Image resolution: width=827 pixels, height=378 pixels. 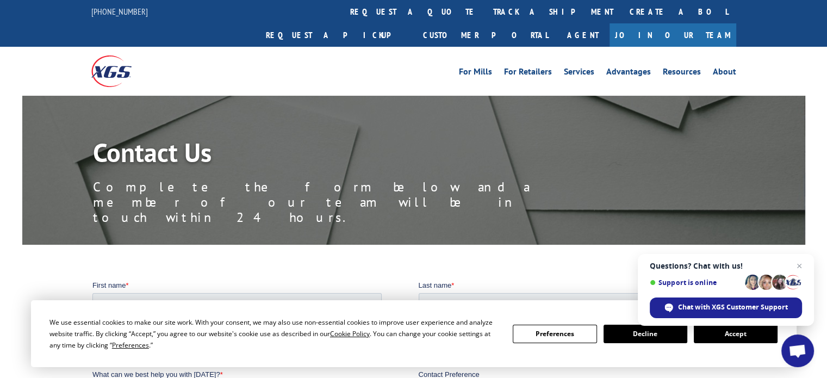 I want to click on button: Decline, so click(x=645, y=334).